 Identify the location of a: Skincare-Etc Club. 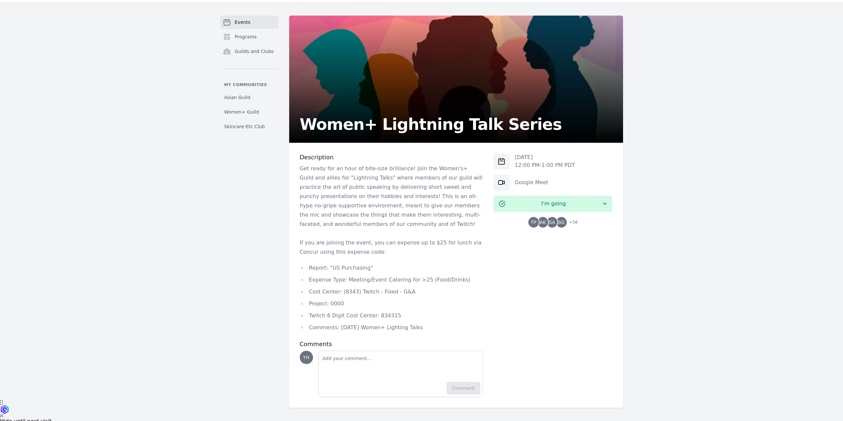
(249, 127).